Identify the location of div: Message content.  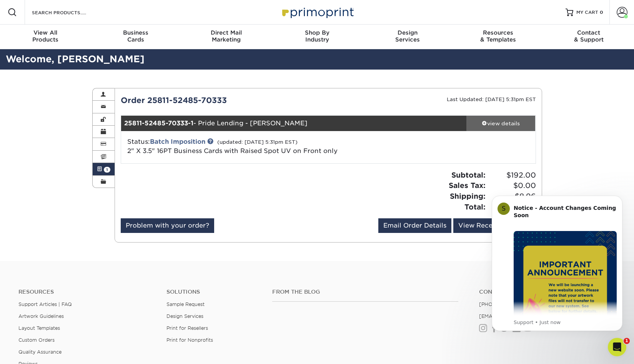
(85, 74).